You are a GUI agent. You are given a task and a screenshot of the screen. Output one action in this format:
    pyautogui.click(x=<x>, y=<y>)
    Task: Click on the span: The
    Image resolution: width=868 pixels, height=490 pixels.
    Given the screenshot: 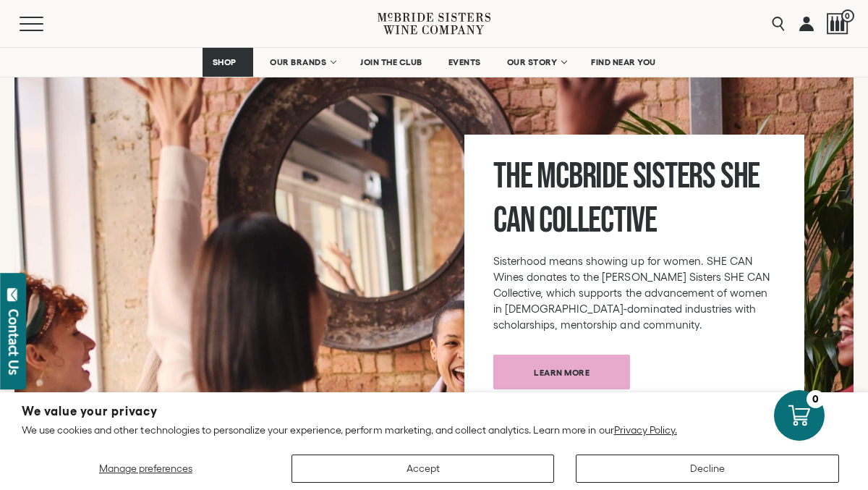 What is the action you would take?
    pyautogui.click(x=512, y=177)
    